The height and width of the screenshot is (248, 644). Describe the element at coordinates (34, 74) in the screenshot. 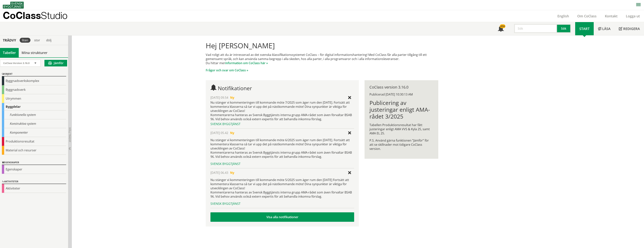

I see `div: Objekt` at that location.